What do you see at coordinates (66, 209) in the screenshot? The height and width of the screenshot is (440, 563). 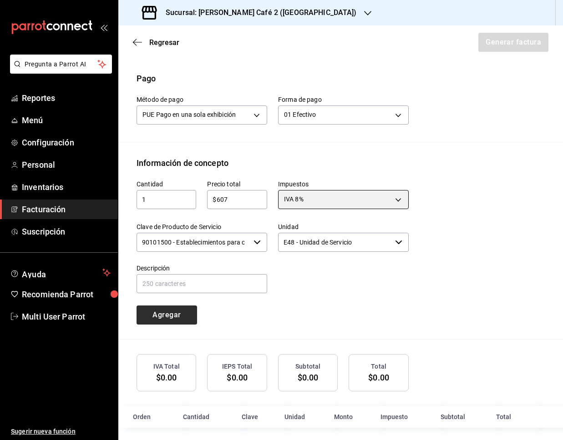 I see `span: Facturación` at bounding box center [66, 209].